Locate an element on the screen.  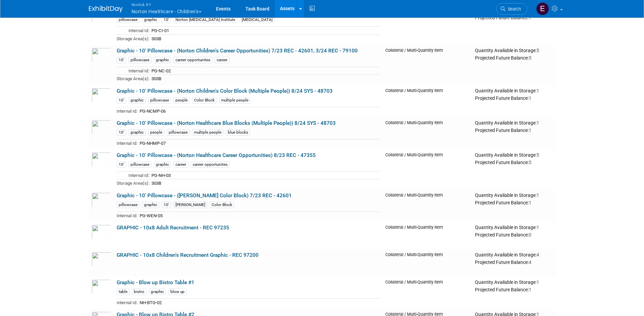
span: 0 is located at coordinates (530, 235).